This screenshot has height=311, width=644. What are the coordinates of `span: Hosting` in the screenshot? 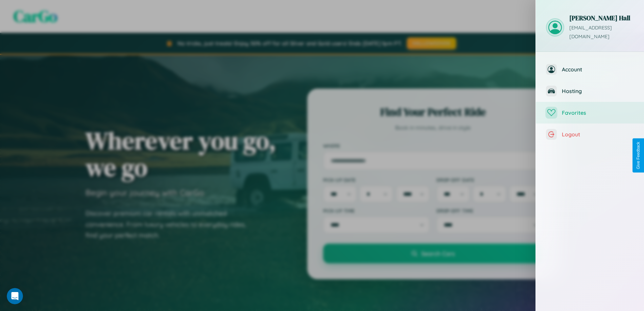 It's located at (598, 91).